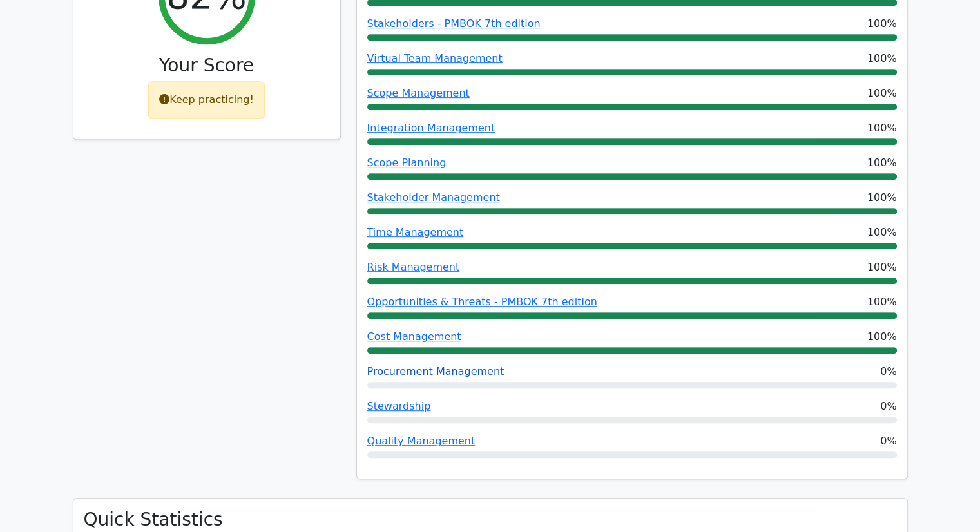  What do you see at coordinates (414, 267) in the screenshot?
I see `a: Risk Management` at bounding box center [414, 267].